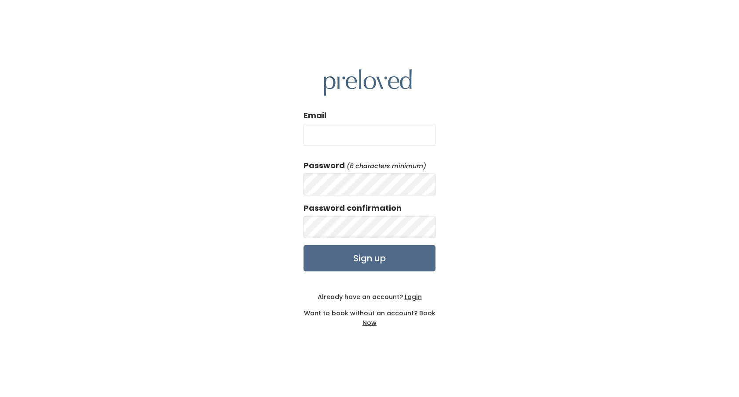 Image resolution: width=739 pixels, height=397 pixels. What do you see at coordinates (324, 166) in the screenshot?
I see `label: Password` at bounding box center [324, 166].